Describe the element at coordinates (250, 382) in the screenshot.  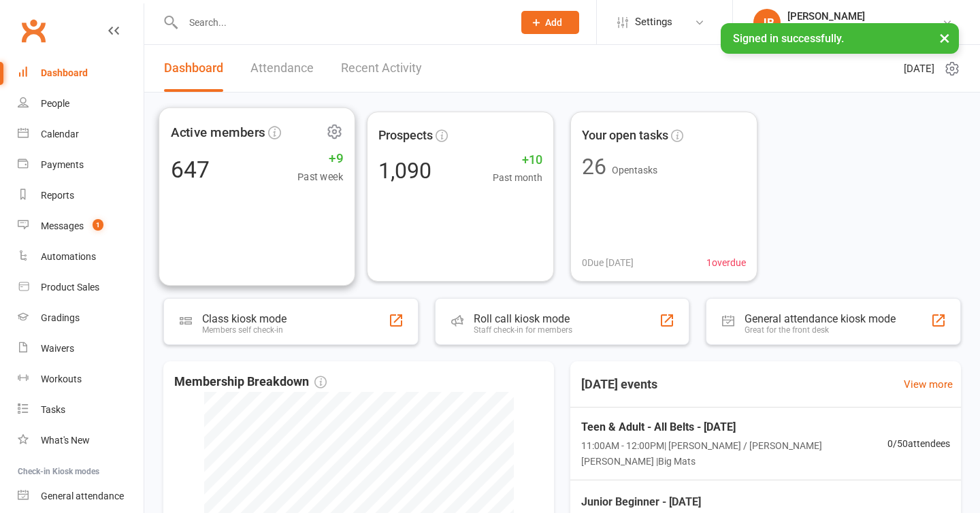
I see `span: Membership Breakdown` at that location.